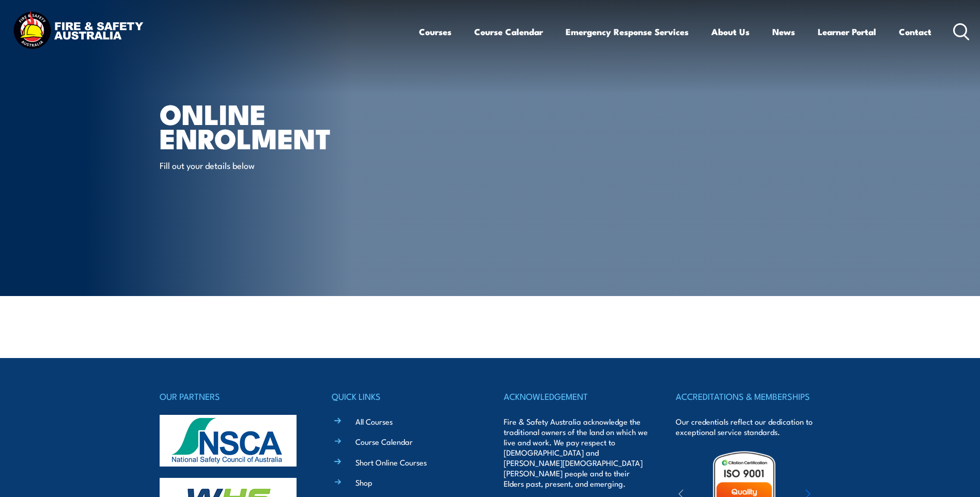 The height and width of the screenshot is (497, 980). Describe the element at coordinates (374, 421) in the screenshot. I see `a: All Courses` at that location.